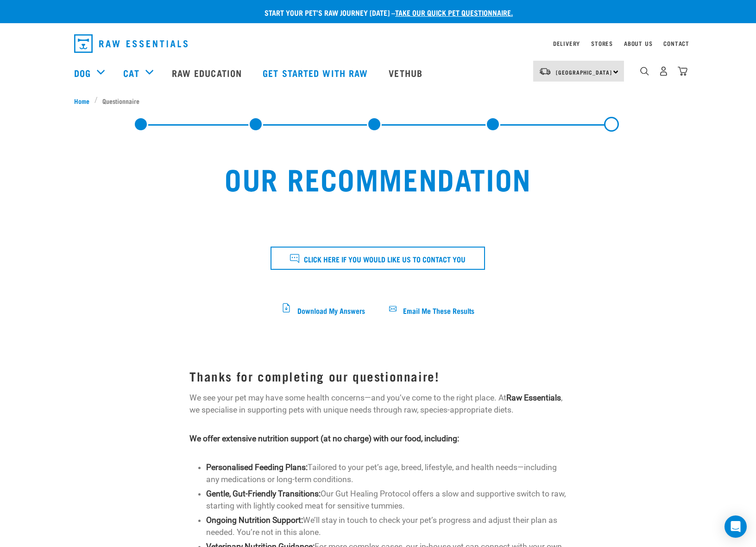 This screenshot has width=756, height=547. Describe the element at coordinates (387, 526) in the screenshot. I see `li: We’ll stay in touch to check your pet’s progress and adjust their plan as needed. You’re not in t...` at that location.